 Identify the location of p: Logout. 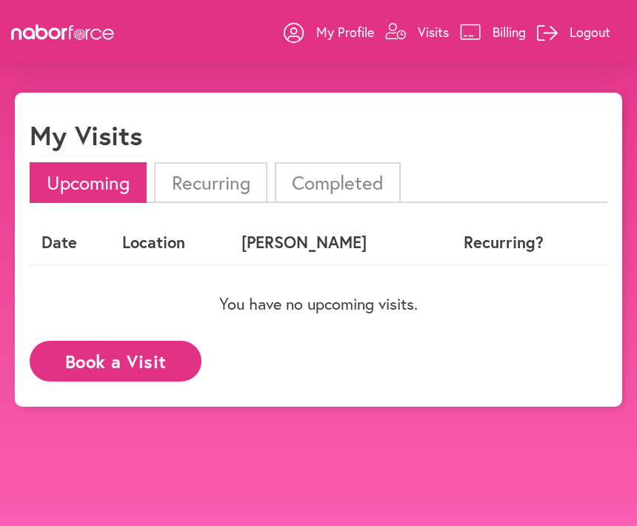
(590, 32).